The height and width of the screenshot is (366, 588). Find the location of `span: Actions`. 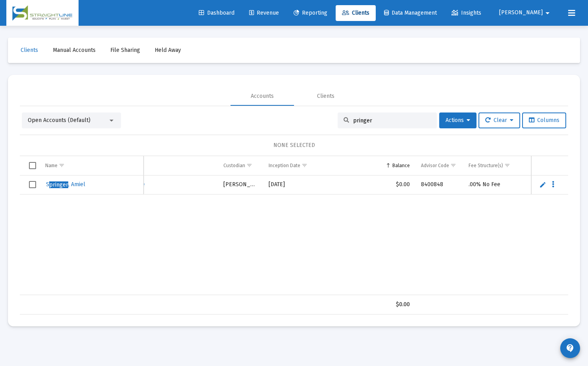

span: Actions is located at coordinates (457, 120).